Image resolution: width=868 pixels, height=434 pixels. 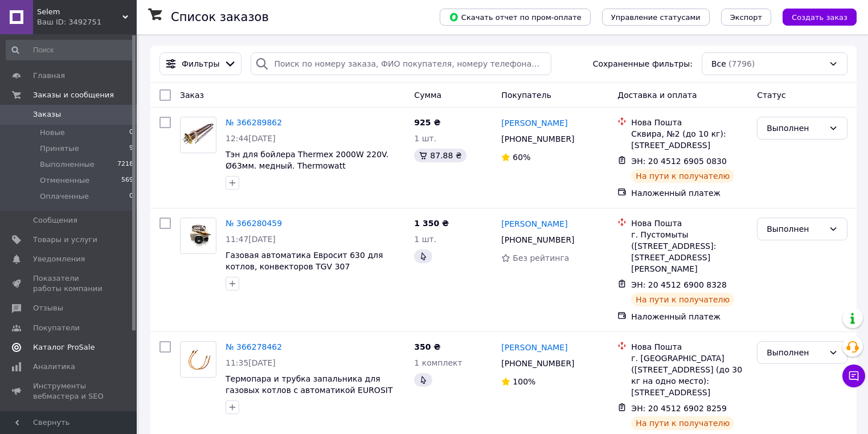 What do you see at coordinates (431, 223) in the screenshot?
I see `span: 1 350 ₴` at bounding box center [431, 223].